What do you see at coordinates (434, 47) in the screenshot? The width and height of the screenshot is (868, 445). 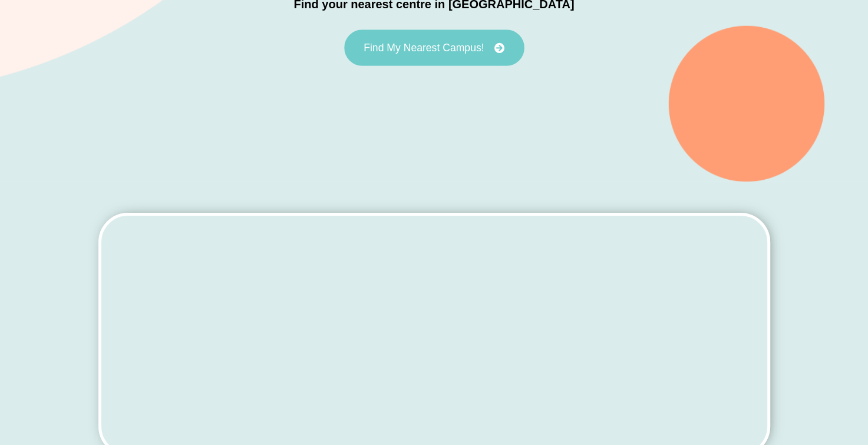 I see `a: Find My Nearest Campus!` at bounding box center [434, 47].